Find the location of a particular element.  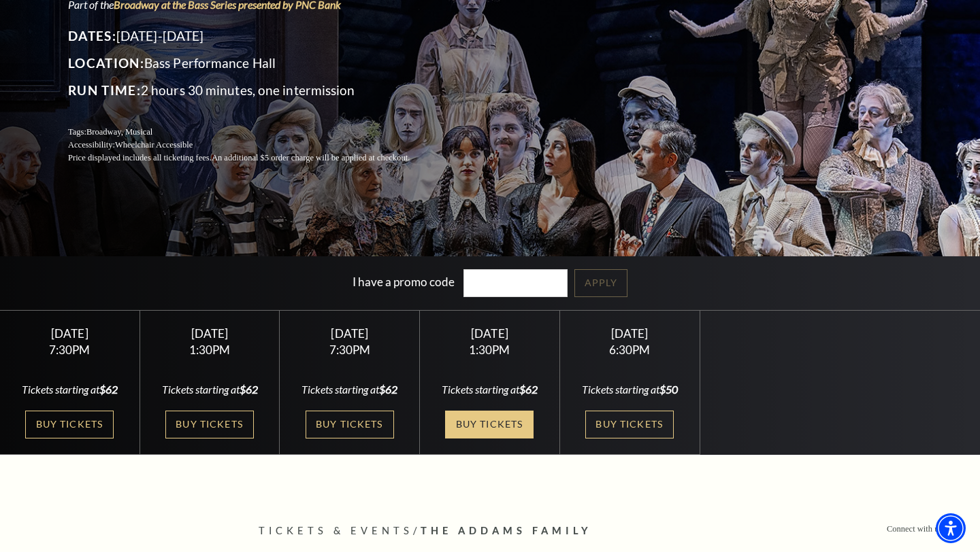

p: 2 hours 30 minutes, one intermission is located at coordinates (255, 91).